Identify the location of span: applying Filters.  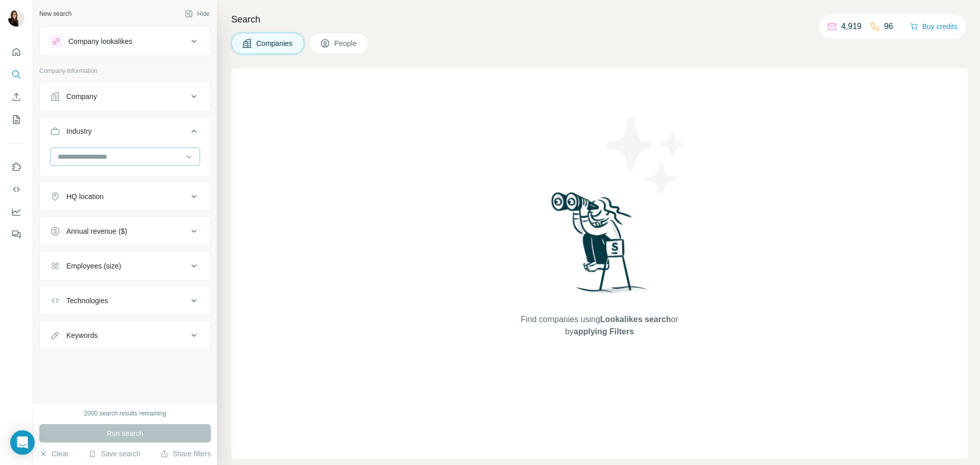
(604, 332).